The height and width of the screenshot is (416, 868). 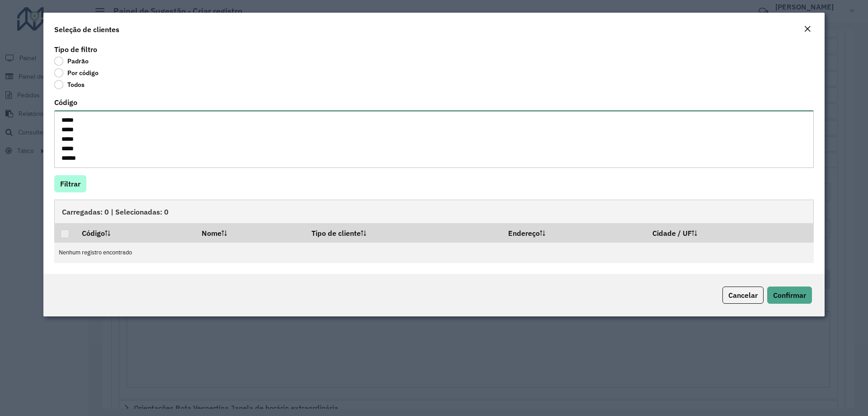 What do you see at coordinates (404, 233) in the screenshot?
I see `th: Tipo de cliente` at bounding box center [404, 233].